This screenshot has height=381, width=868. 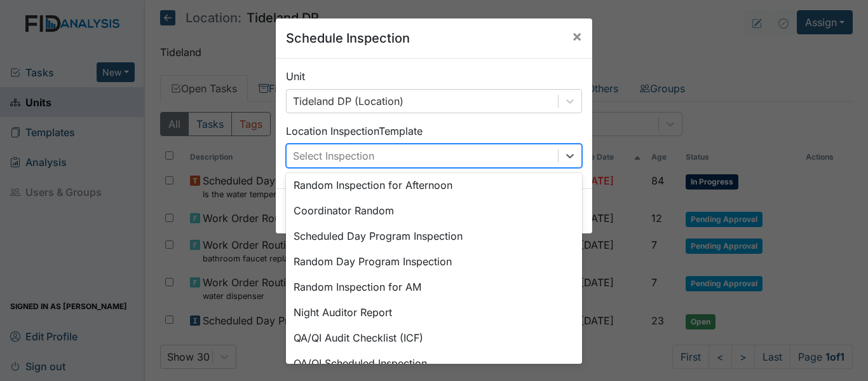 What do you see at coordinates (348, 101) in the screenshot?
I see `div: Tideland DP (Location)` at bounding box center [348, 101].